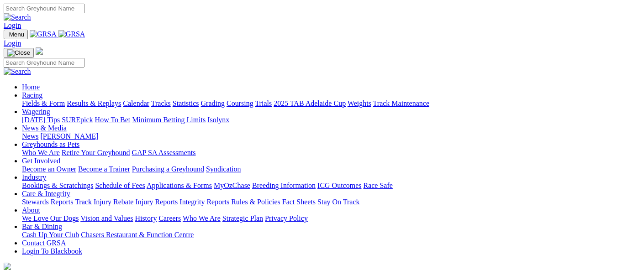  What do you see at coordinates (299, 202) in the screenshot?
I see `a: Fact Sheets` at bounding box center [299, 202].